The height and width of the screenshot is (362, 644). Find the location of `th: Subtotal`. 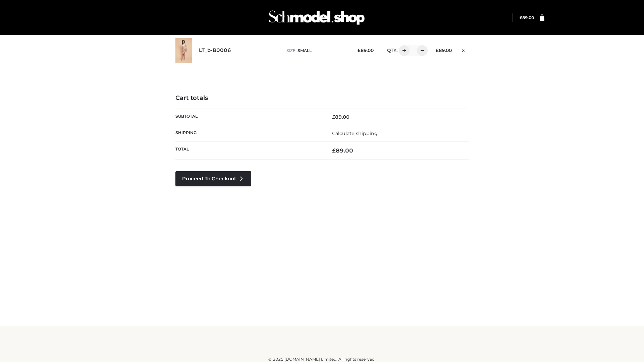

th: Subtotal is located at coordinates (248, 117).